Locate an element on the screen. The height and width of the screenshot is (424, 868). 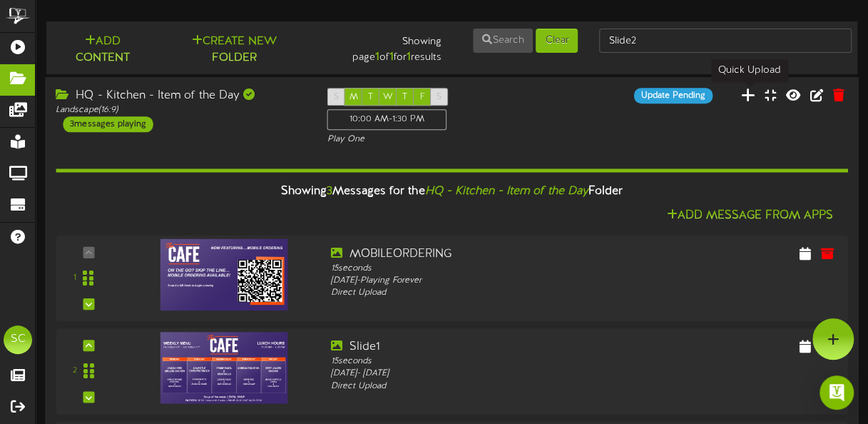
div: Landscape ( 16:9 ) is located at coordinates (181, 110).